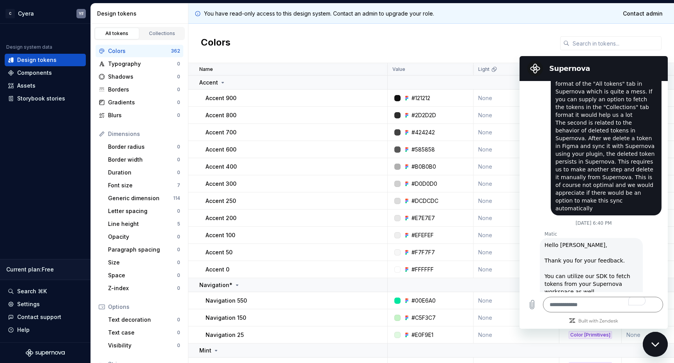 This screenshot has width=674, height=363. Describe the element at coordinates (45, 99) in the screenshot. I see `a: Storybook stories` at that location.